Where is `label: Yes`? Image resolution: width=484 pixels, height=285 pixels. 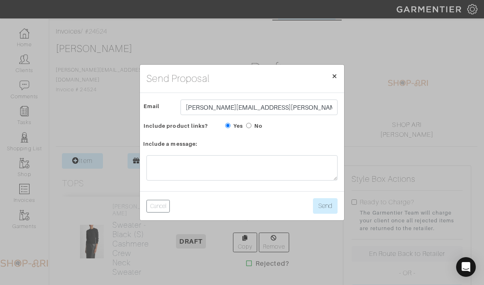
label: Yes is located at coordinates (238, 126).